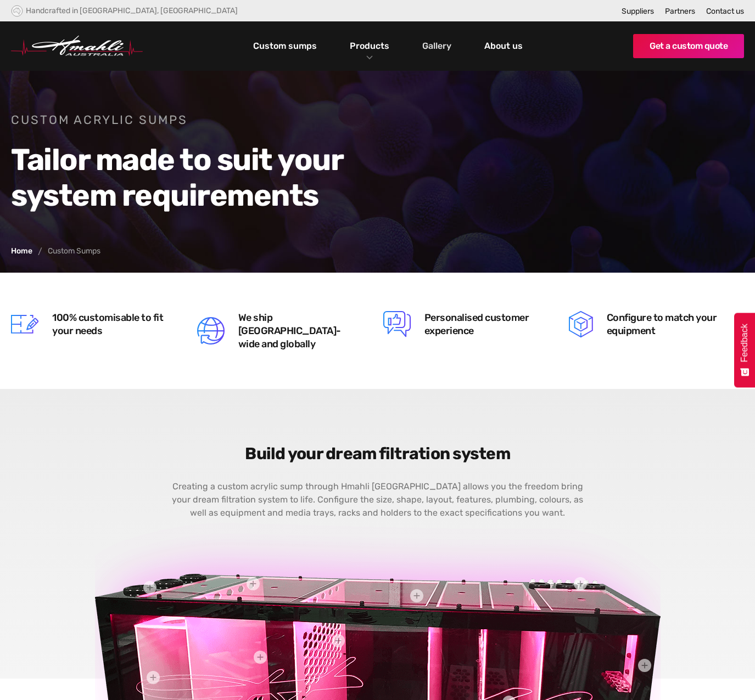 The height and width of the screenshot is (700, 755). I want to click on a: Suppliers, so click(638, 11).